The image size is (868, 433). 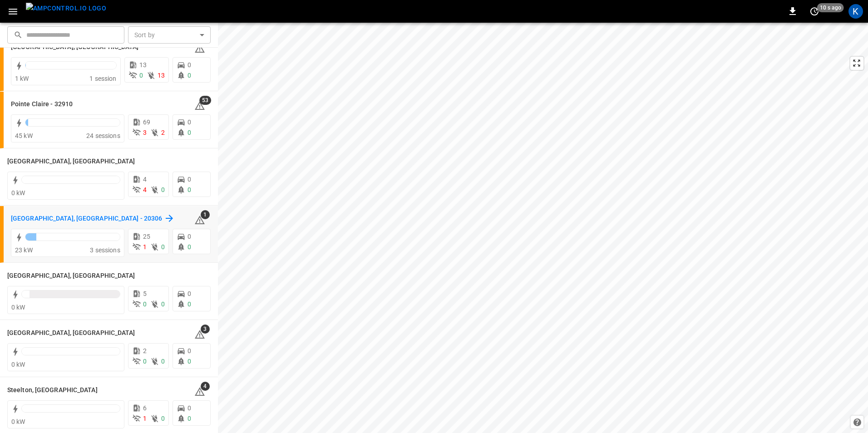 I want to click on span: 45 kW, so click(x=23, y=136).